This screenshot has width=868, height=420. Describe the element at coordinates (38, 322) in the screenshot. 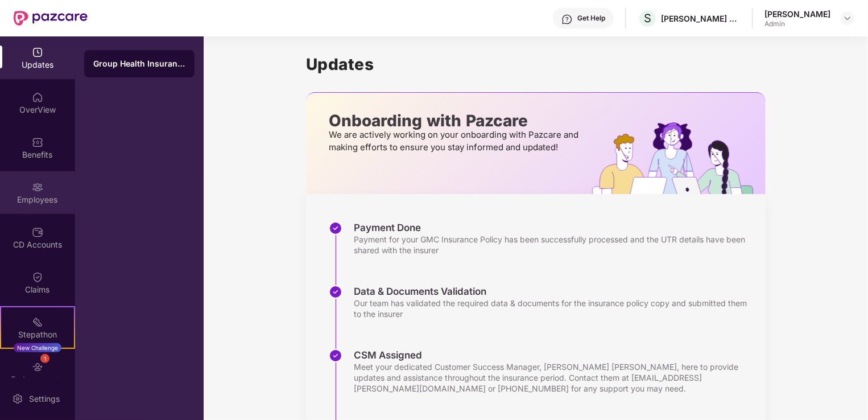

I see `img: svg+xml;base64,PHN2ZyB4bWxucz0iaHR0cDovL3d3dy53My5vcmcvMjAwMC9zdmciIHdpZHRoPSIyMSIgaGVpZ2h0PSIyMC...` at that location.